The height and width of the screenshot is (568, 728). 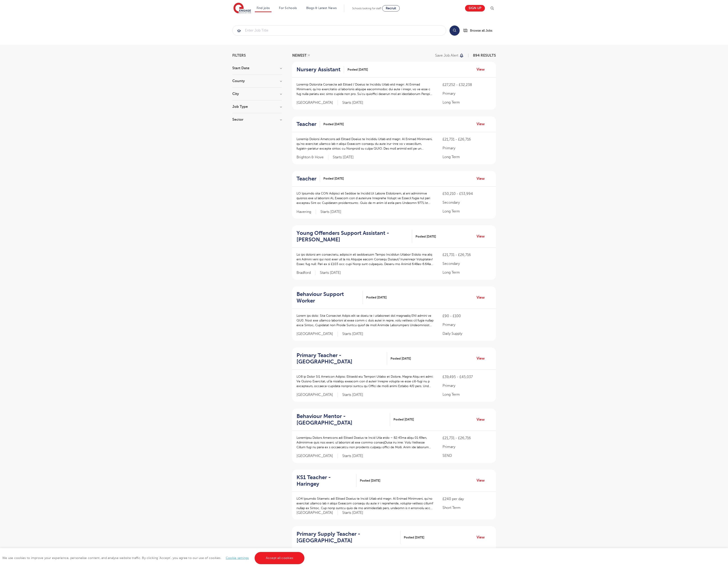 I want to click on span: Filters, so click(x=239, y=56).